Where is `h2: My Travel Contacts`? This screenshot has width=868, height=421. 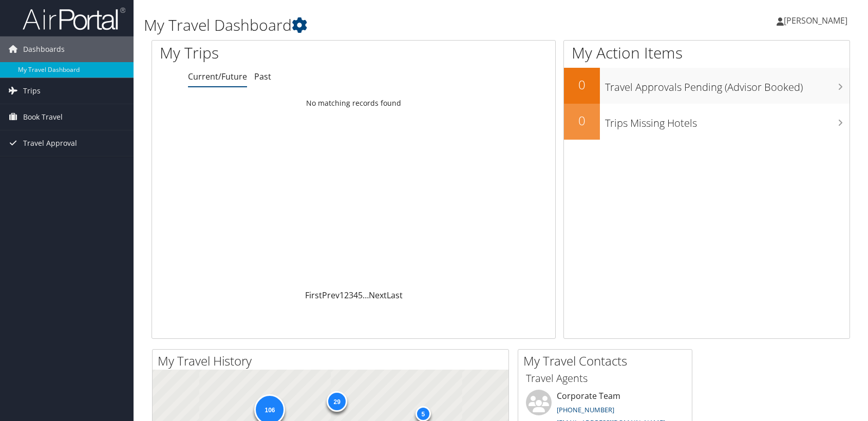 h2: My Travel Contacts is located at coordinates (608, 361).